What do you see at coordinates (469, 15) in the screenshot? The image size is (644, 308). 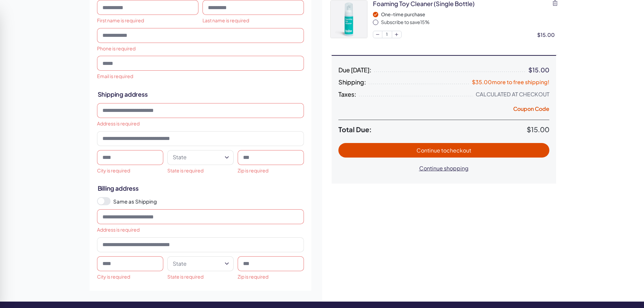 I see `div: One-time purchase` at bounding box center [469, 15].